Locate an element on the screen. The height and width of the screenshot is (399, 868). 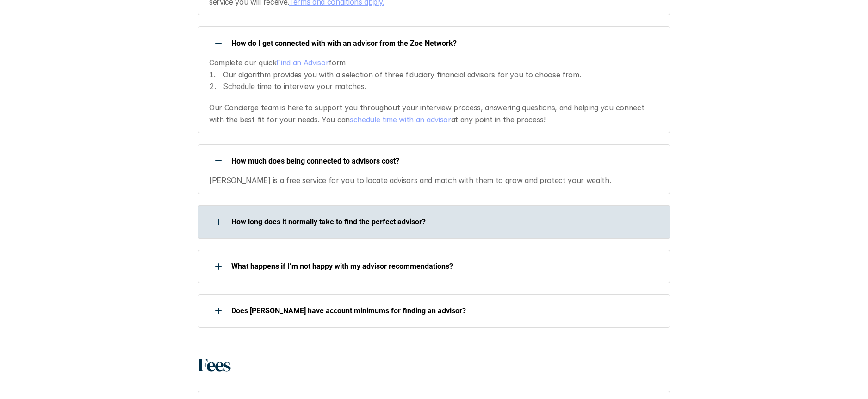
a: schedule time with an advisor is located at coordinates (400, 120).